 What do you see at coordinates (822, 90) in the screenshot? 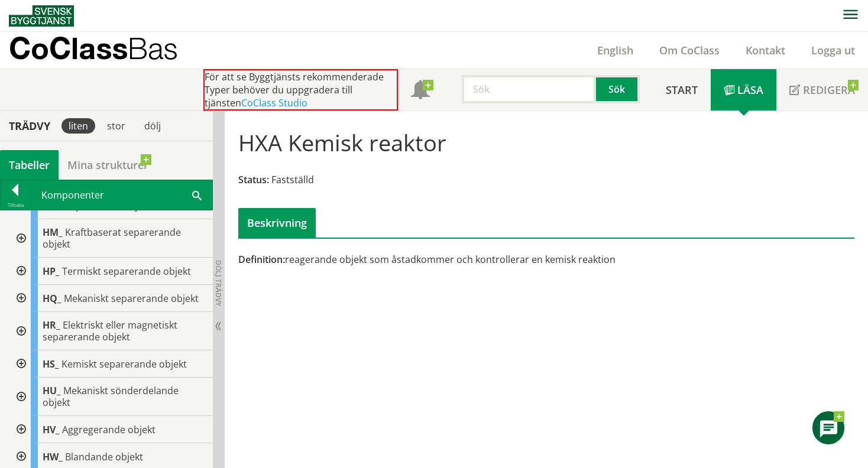
I see `a: Redigera` at bounding box center [822, 90].